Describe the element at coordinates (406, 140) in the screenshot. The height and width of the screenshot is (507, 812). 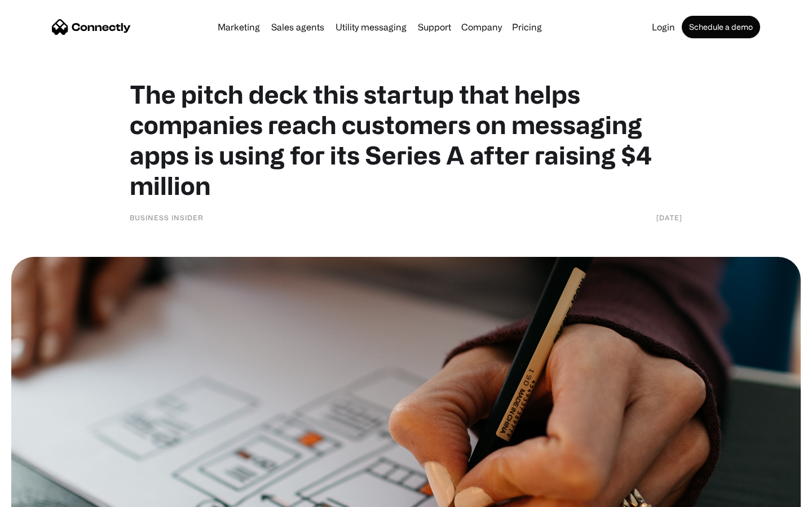
I see `h1: The pitch deck this startup that helps companies reach customers on messaging apps is using for i...` at that location.